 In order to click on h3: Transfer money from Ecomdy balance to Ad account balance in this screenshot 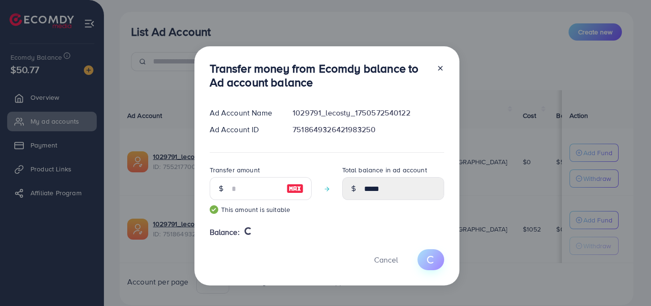, I will do `click(319, 75)`.